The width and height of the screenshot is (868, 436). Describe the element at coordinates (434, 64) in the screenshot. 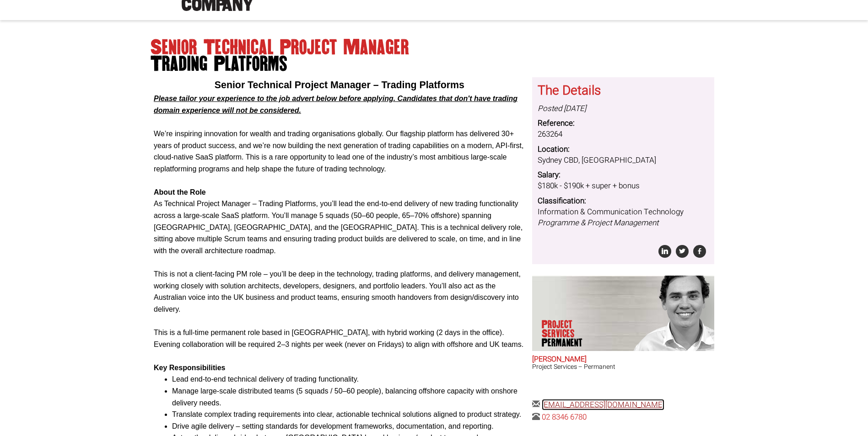

I see `span: Trading Platforms` at that location.